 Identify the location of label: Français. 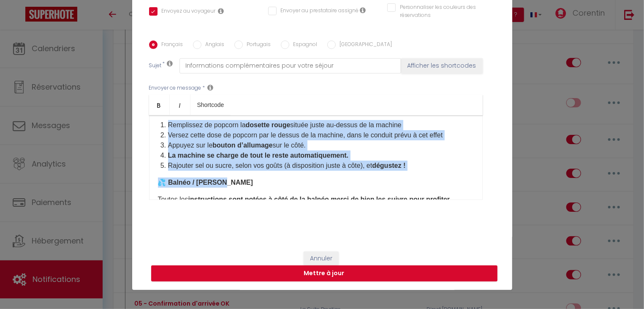
(170, 45).